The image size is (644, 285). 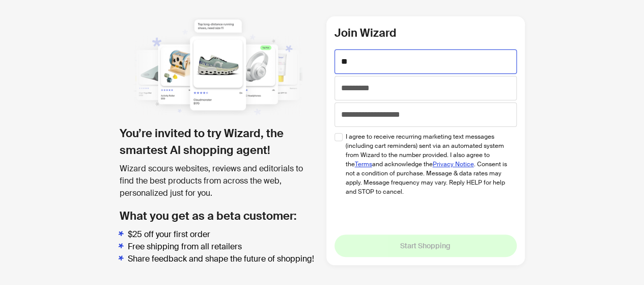 I want to click on button: Start Shopping, so click(x=426, y=246).